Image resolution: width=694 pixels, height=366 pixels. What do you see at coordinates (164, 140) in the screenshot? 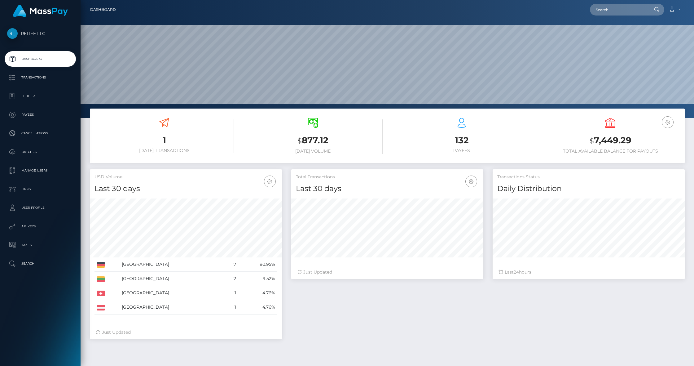
I see `h3: 1` at bounding box center [164, 140].